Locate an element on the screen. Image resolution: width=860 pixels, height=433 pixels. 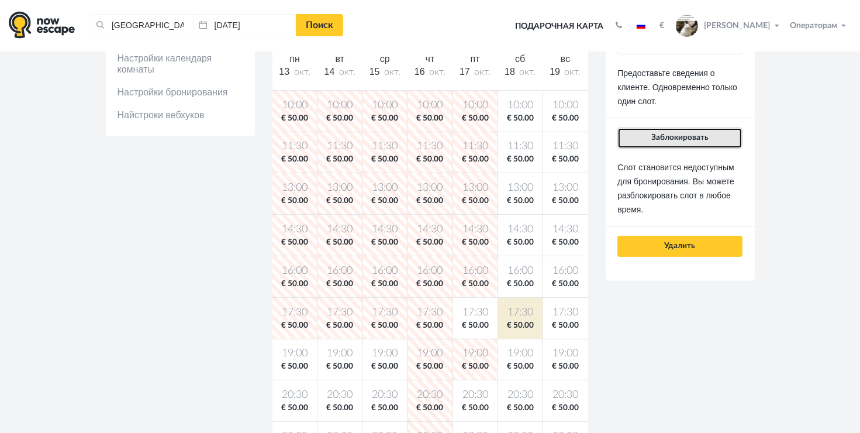
span: пн is located at coordinates (295, 58).